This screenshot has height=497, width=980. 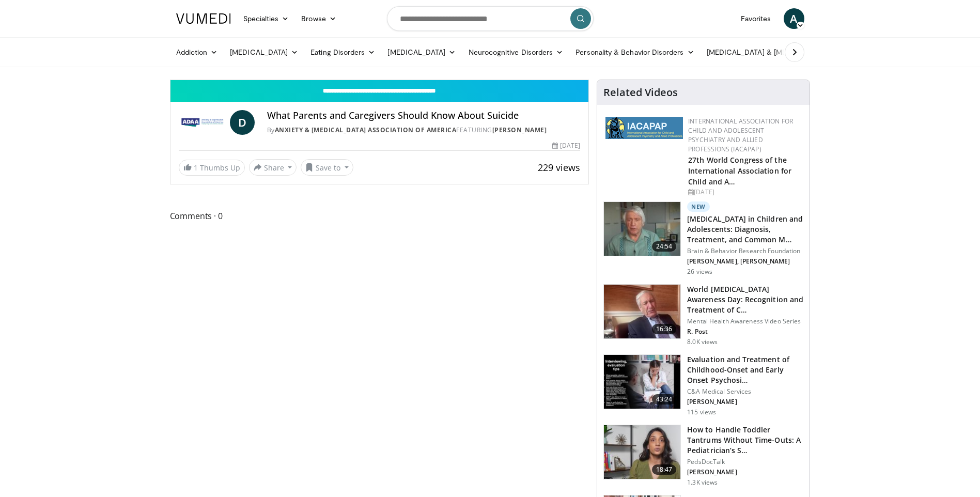 What do you see at coordinates (702, 483) in the screenshot?
I see `p: 1.3K views` at bounding box center [702, 483].